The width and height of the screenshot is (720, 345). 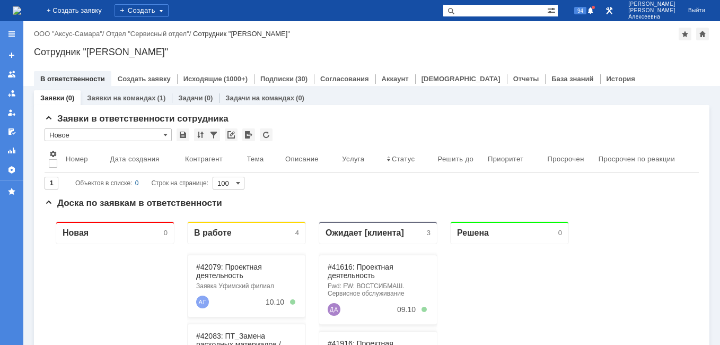 I want to click on a: #41916: Проектная деятельность, so click(x=316, y=135).